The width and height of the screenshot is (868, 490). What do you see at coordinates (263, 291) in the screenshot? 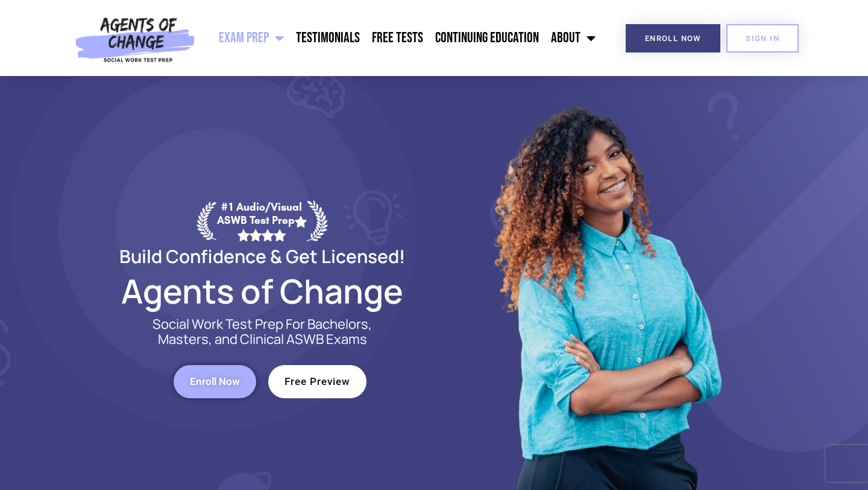
I see `h2: Agents of Change` at bounding box center [263, 291].